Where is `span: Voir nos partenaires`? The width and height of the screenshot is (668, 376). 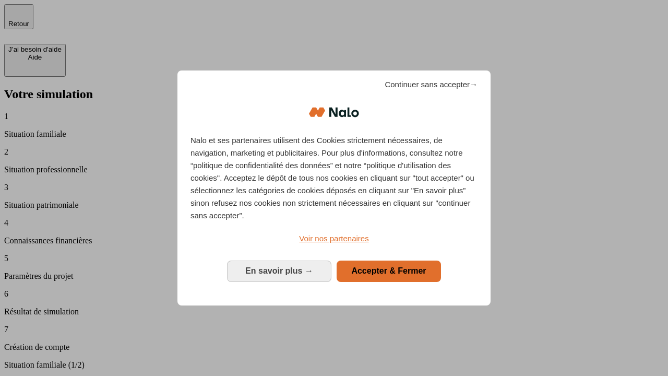
span: Voir nos partenaires is located at coordinates (334, 238).